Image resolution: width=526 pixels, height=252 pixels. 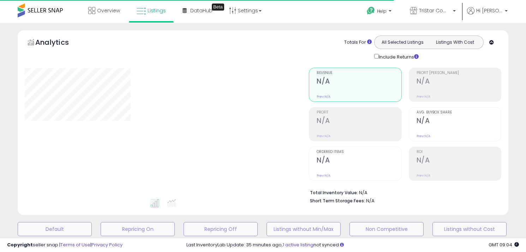 What do you see at coordinates (157, 11) in the screenshot?
I see `span: Listings` at bounding box center [157, 11].